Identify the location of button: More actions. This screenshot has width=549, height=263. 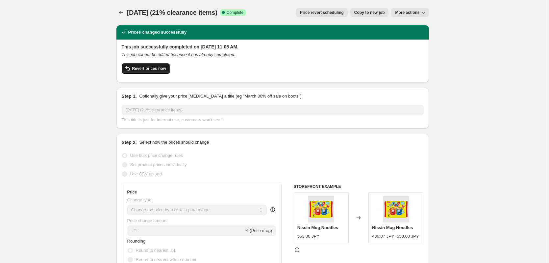
(410, 13).